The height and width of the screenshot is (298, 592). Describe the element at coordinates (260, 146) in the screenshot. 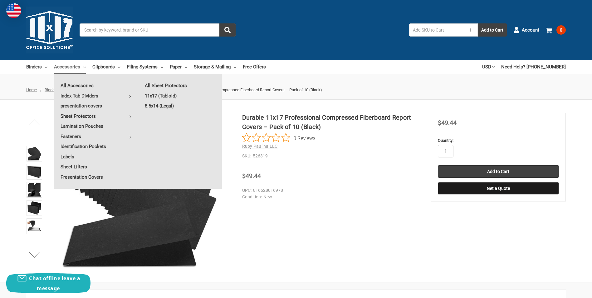

I see `span: Ruby Paulina LLC` at that location.